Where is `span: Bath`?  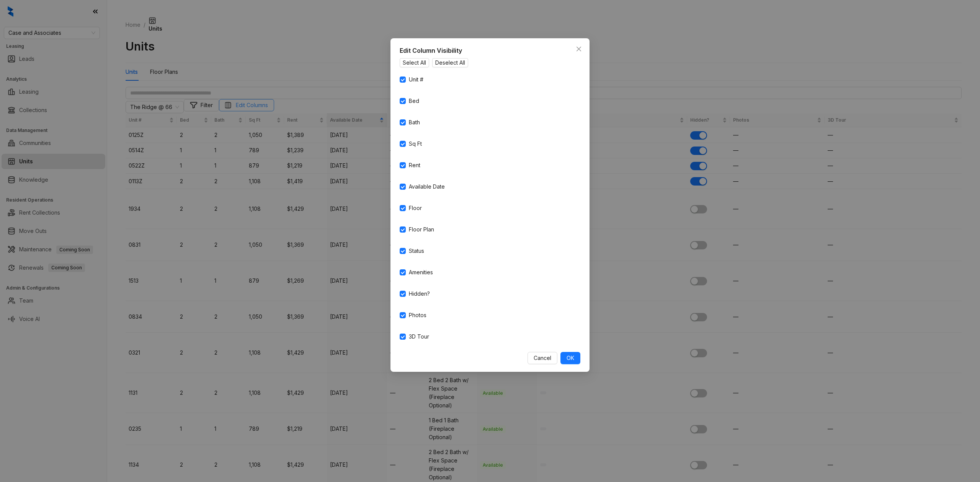 span: Bath is located at coordinates (414, 123).